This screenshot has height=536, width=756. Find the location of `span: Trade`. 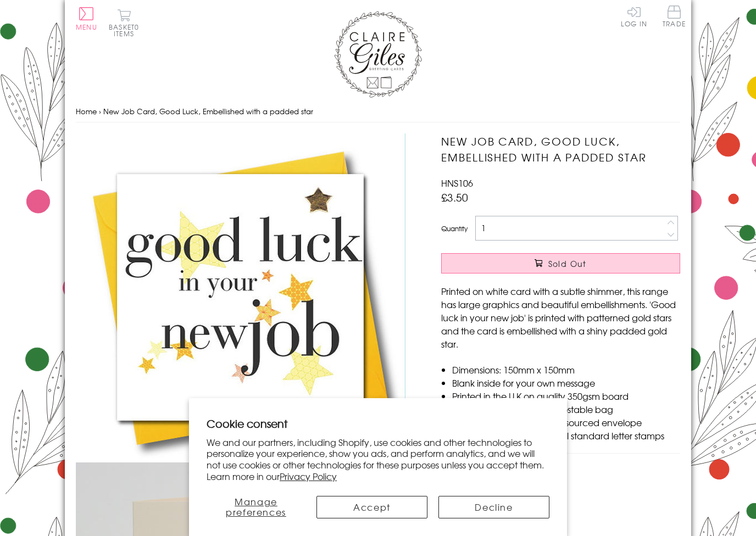

span: Trade is located at coordinates (674, 16).